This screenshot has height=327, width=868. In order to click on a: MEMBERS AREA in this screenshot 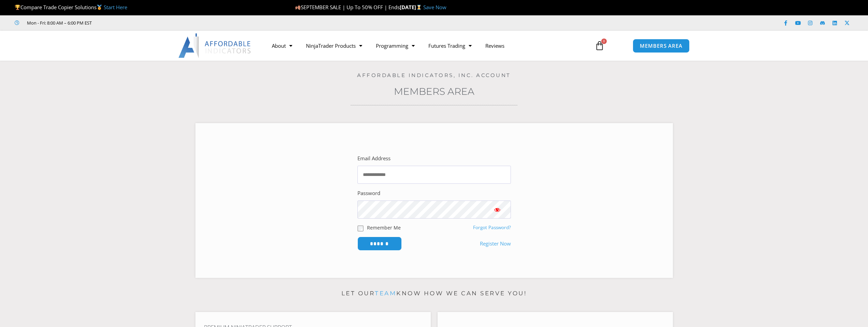, I will do `click(661, 46)`.